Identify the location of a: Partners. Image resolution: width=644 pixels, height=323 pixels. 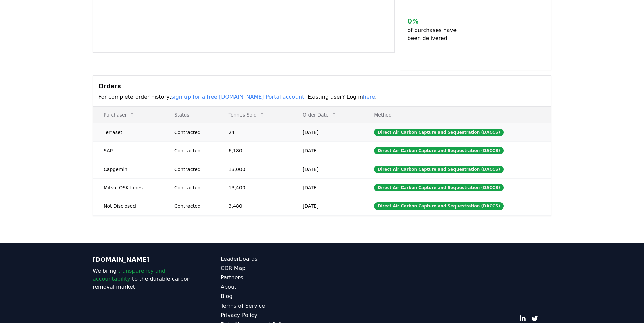
(271, 278).